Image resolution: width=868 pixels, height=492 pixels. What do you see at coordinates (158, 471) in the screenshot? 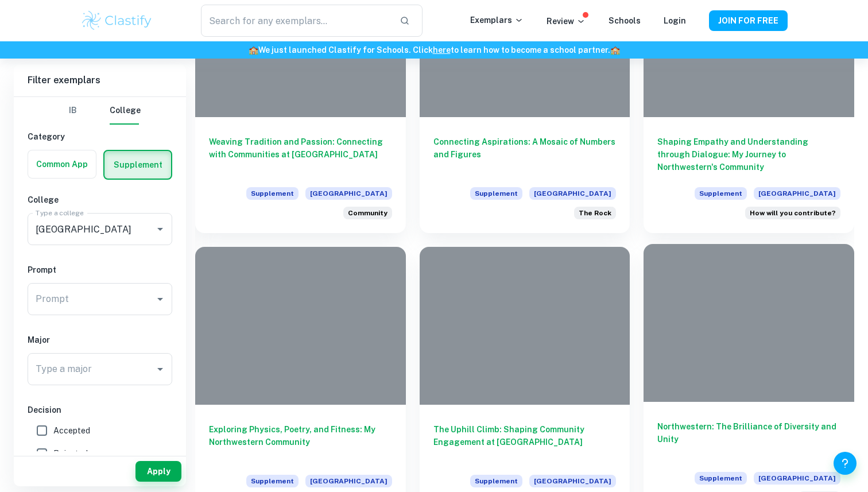
I see `button: Apply` at bounding box center [158, 471].